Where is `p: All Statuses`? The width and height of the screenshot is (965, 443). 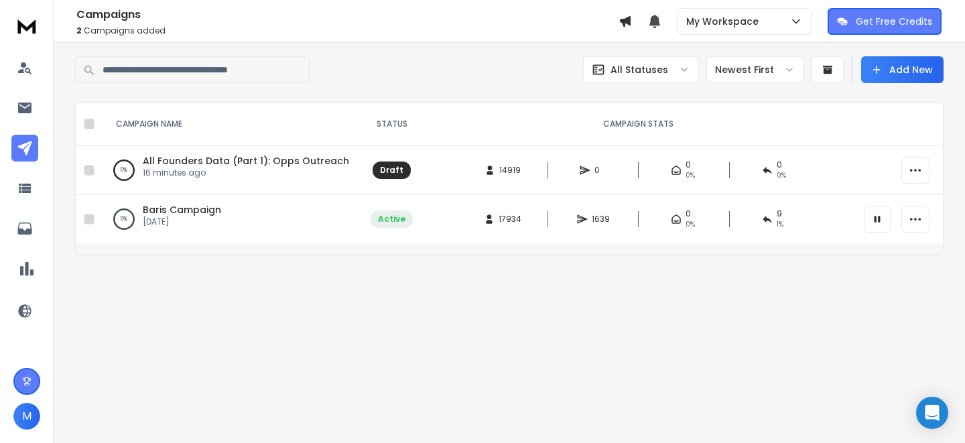 p: All Statuses is located at coordinates (639, 70).